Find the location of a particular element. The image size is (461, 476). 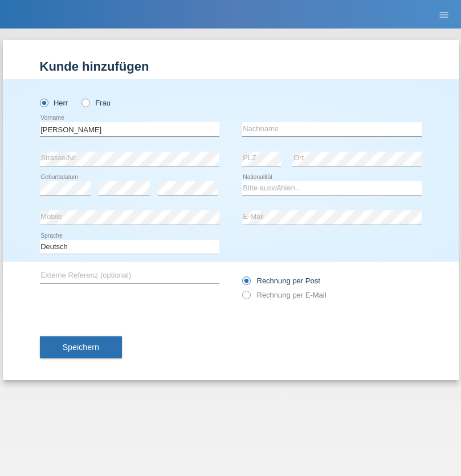

label: Herr is located at coordinates (54, 103).